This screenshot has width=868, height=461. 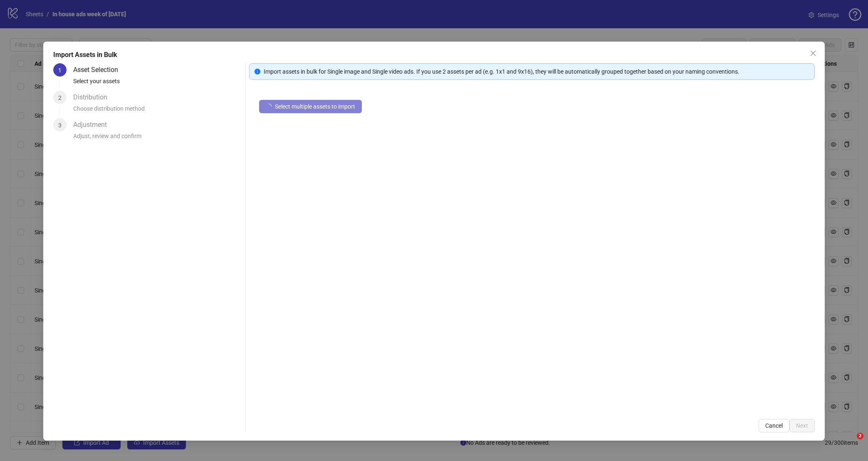 What do you see at coordinates (310, 107) in the screenshot?
I see `button: Select multiple assets to import` at bounding box center [310, 107].